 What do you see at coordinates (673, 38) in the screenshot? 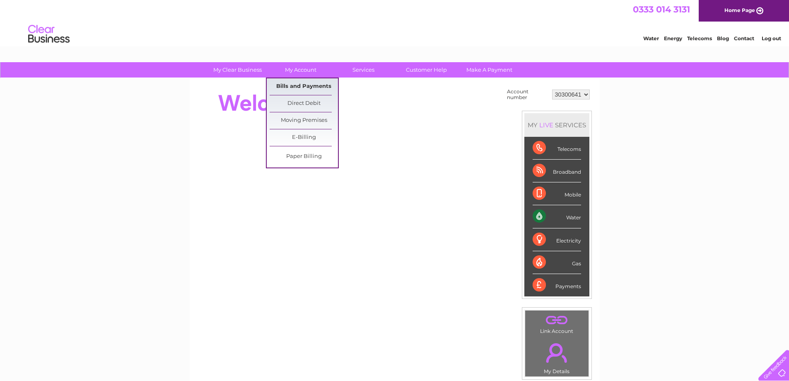
I see `a: Energy` at bounding box center [673, 38].